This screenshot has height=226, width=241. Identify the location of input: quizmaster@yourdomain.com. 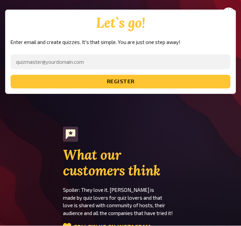
(120, 62).